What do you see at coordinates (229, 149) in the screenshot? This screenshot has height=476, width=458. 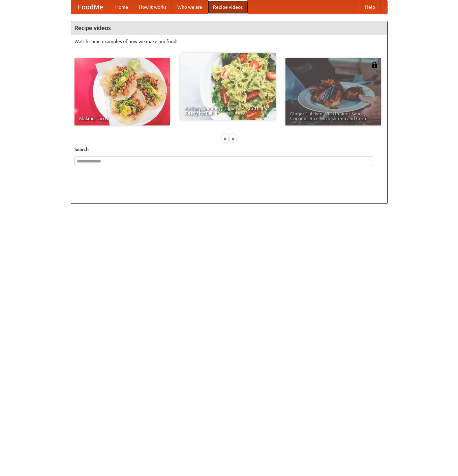 I see `h5: Search` at bounding box center [229, 149].